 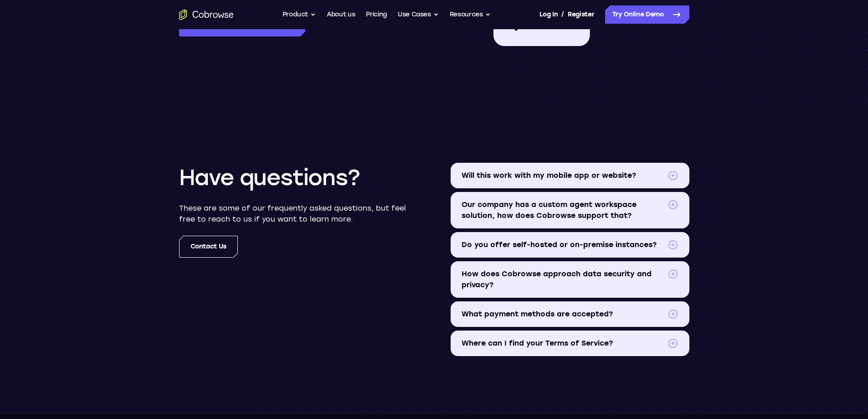 I want to click on span: How does Cobrowse approach data security and privacy?, so click(x=563, y=280).